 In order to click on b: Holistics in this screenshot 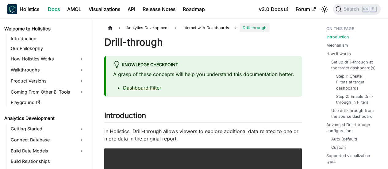, I will do `click(29, 9)`.